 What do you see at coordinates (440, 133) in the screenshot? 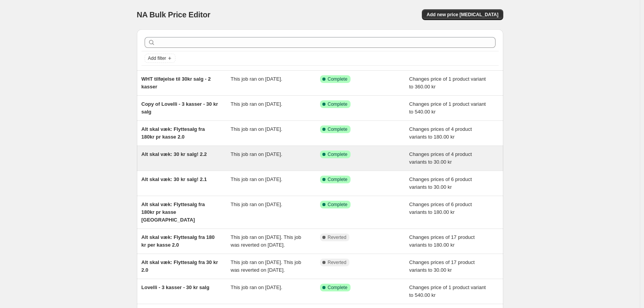
I see `span: Changes prices of 4 product variants to 180.00 kr` at bounding box center [440, 133].